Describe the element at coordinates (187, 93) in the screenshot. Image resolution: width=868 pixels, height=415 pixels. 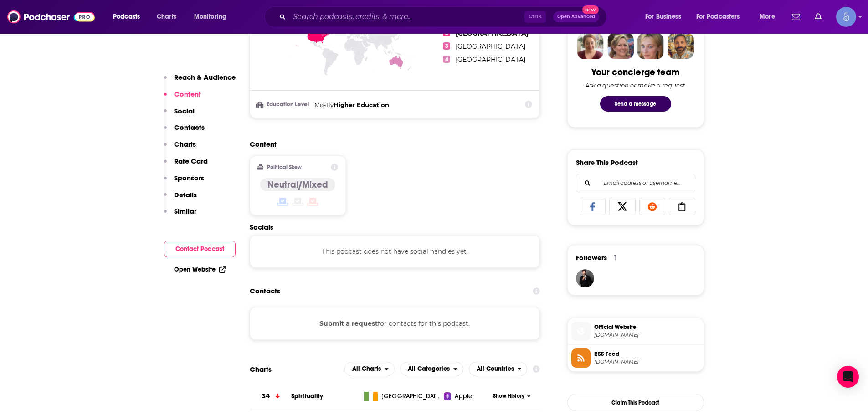
I see `p: Content` at that location.